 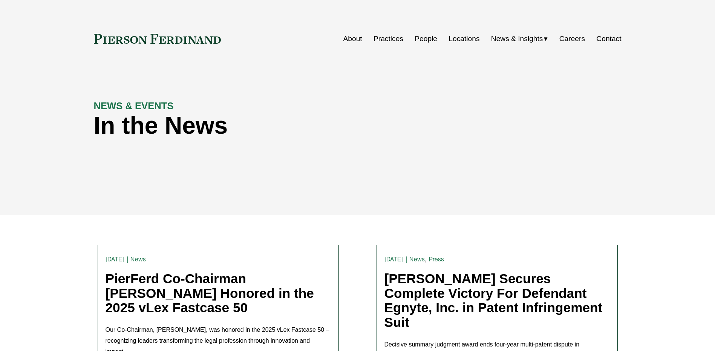 What do you see at coordinates (517, 39) in the screenshot?
I see `span: News & Insights` at bounding box center [517, 39].